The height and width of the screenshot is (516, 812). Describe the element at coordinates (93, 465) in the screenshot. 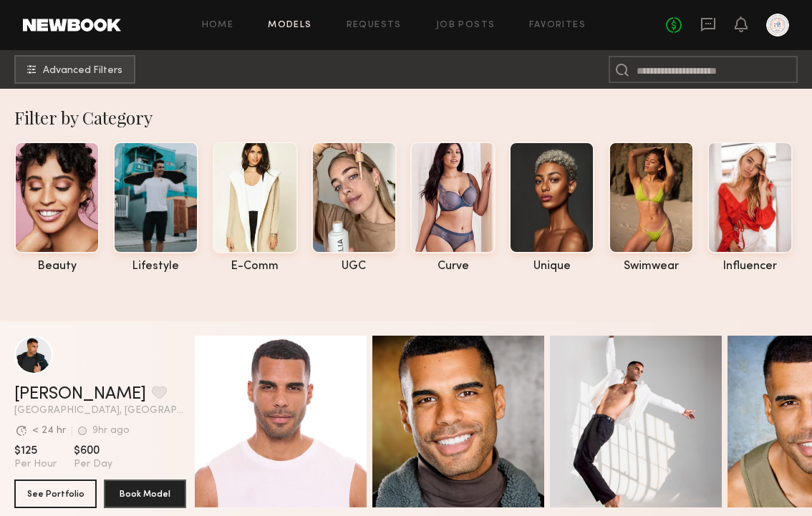

I see `span: Per Day` at that location.